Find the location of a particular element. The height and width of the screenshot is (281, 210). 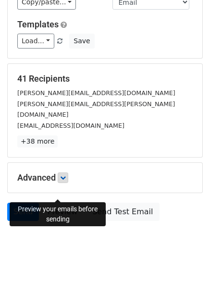

a: +38 more is located at coordinates (37, 141).